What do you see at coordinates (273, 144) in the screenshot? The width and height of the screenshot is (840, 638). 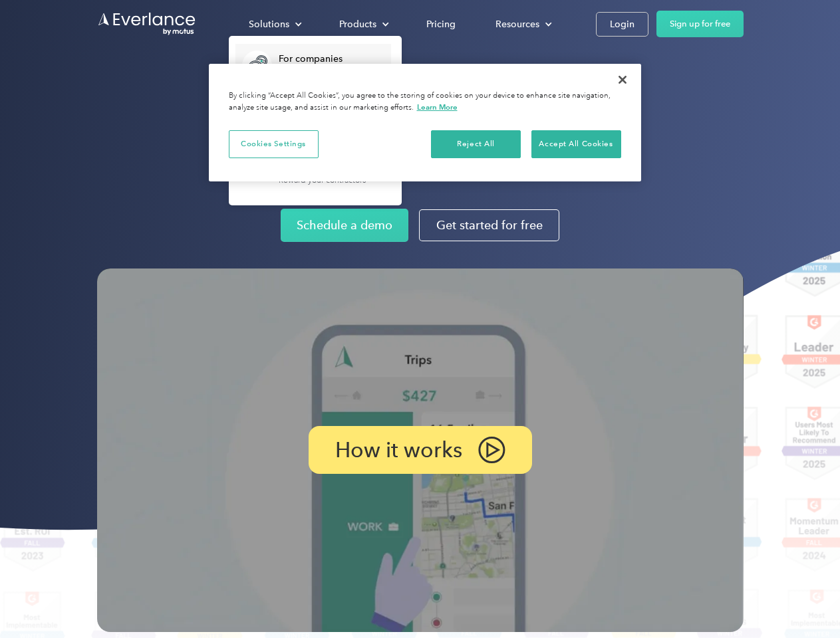 I see `button: Cookies Settings` at bounding box center [273, 144].